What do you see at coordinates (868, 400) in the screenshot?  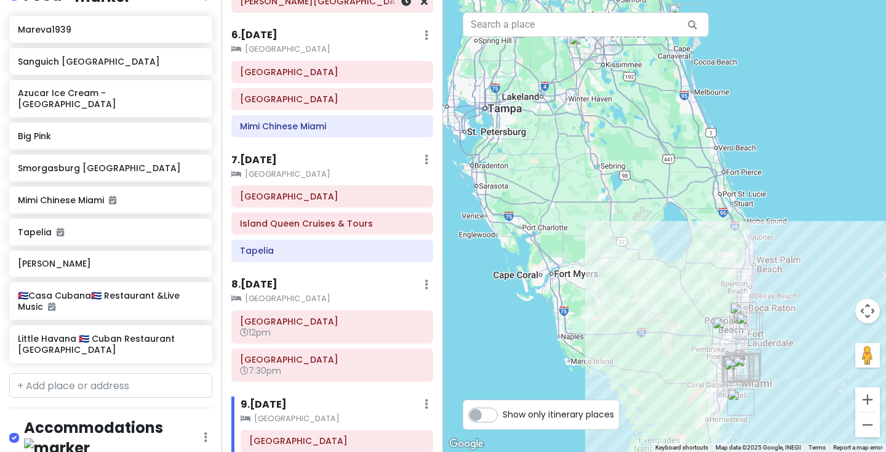 I see `button: Zoom in` at bounding box center [868, 400].